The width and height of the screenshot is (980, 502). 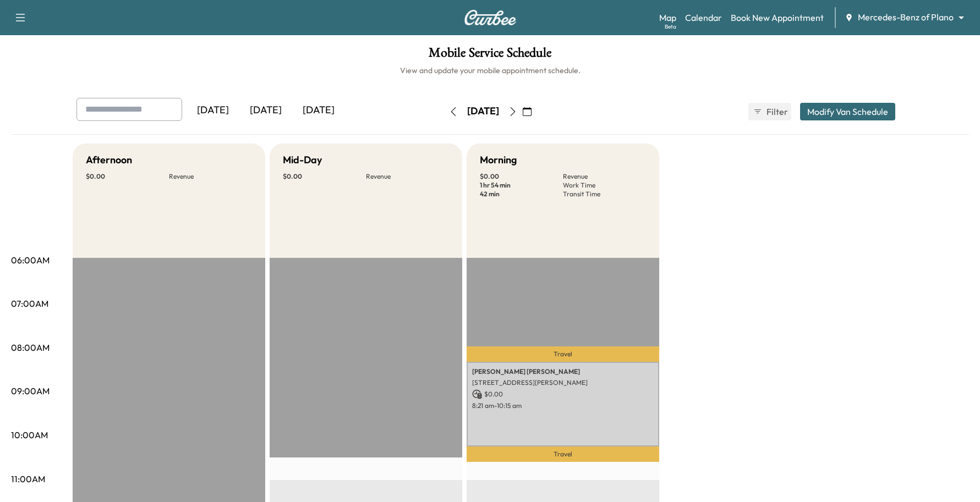 What do you see at coordinates (498, 160) in the screenshot?
I see `h5: Morning` at bounding box center [498, 160].